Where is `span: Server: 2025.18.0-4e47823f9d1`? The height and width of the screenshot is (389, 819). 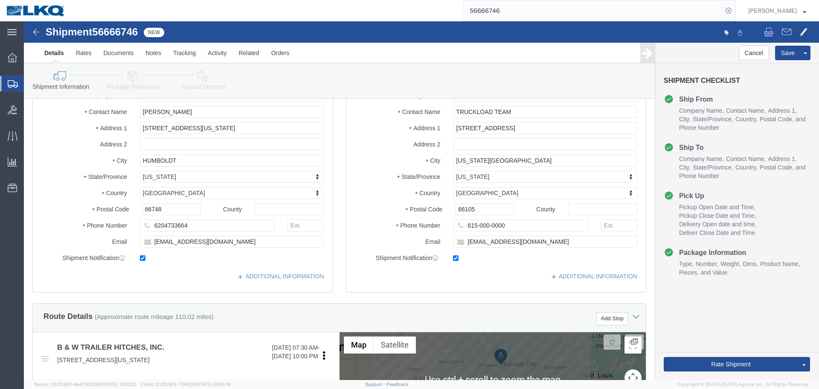 span: Server: 2025.18.0-4e47823f9d1 is located at coordinates (85, 384).